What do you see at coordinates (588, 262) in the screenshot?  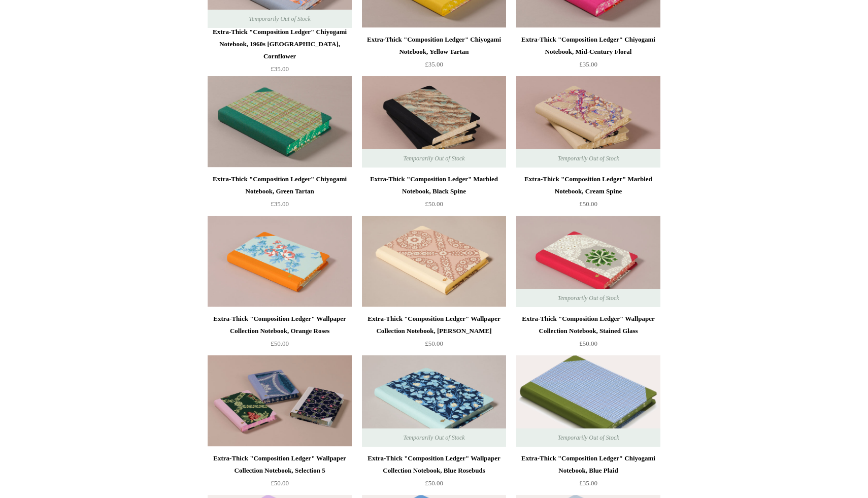 I see `a: Extra-Thick "Composition Ledger" Wallpaper Collection Notebook, Stained Glass Extra-Thick "Compos...` at bounding box center [588, 262].